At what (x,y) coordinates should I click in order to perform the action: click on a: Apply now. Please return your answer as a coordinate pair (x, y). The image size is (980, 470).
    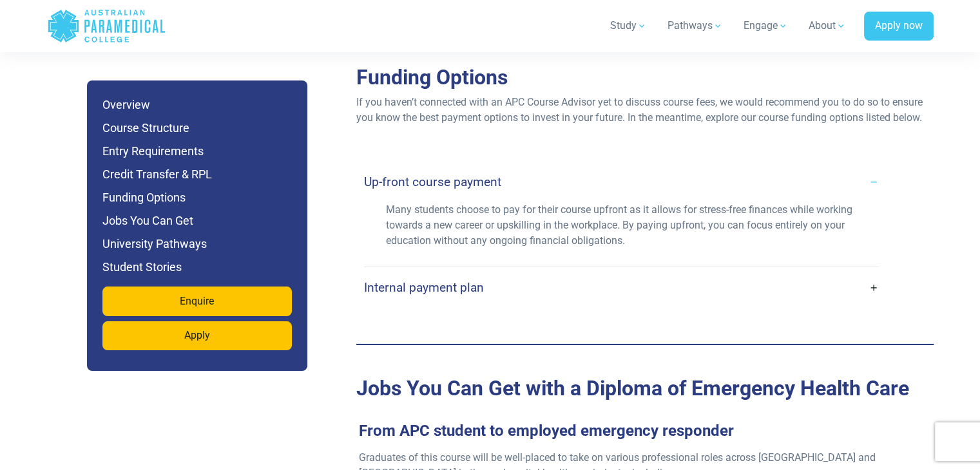
    Looking at the image, I should click on (898, 26).